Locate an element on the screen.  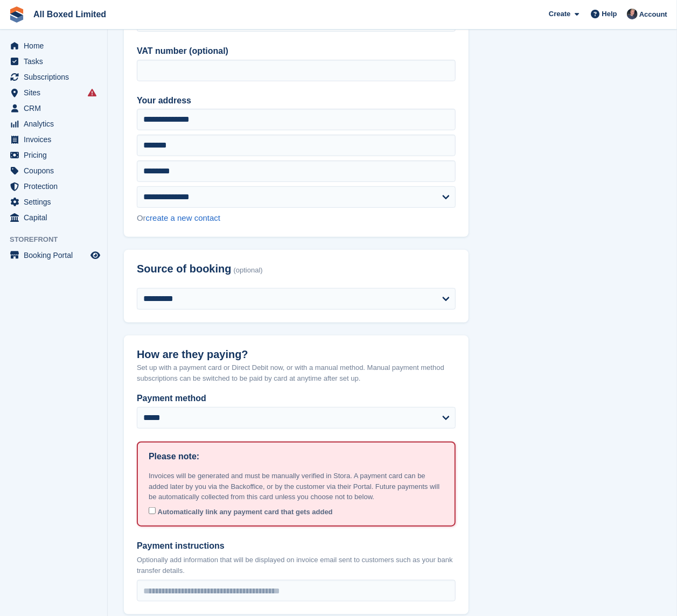
span: Analytics is located at coordinates (56, 124).